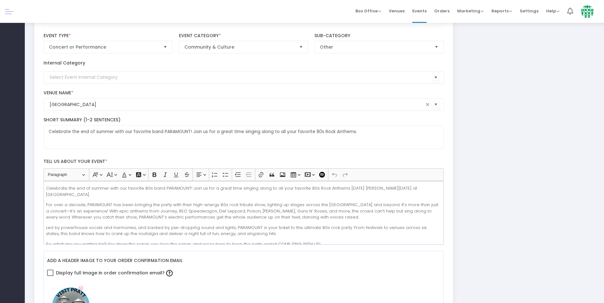 The height and width of the screenshot is (303, 604). Describe the element at coordinates (243, 36) in the screenshot. I see `label: Event Category` at that location.